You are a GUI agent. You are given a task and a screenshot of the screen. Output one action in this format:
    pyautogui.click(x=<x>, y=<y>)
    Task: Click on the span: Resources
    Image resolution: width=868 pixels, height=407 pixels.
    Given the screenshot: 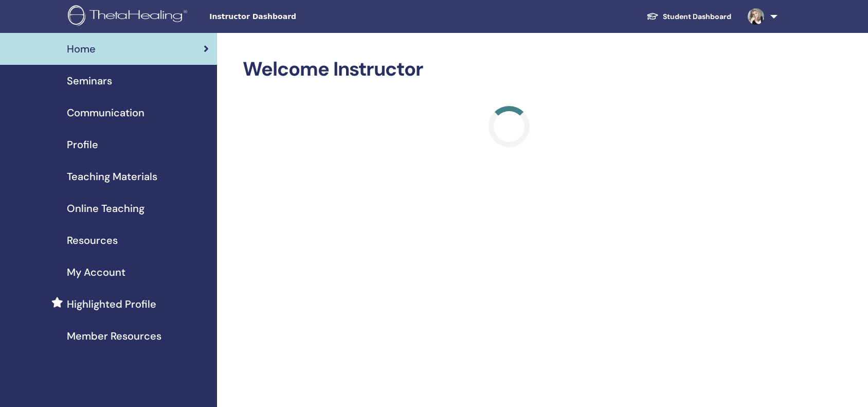 What is the action you would take?
    pyautogui.click(x=92, y=240)
    